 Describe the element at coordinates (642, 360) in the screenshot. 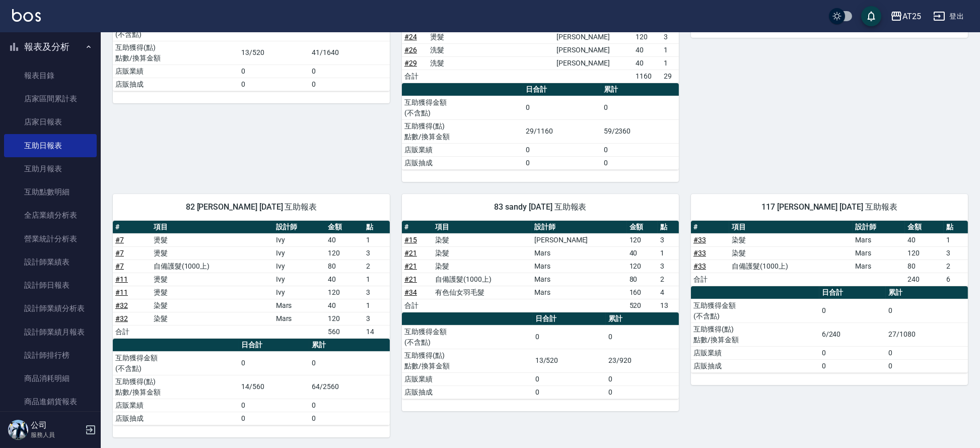

I see `td: 23/920` at that location.